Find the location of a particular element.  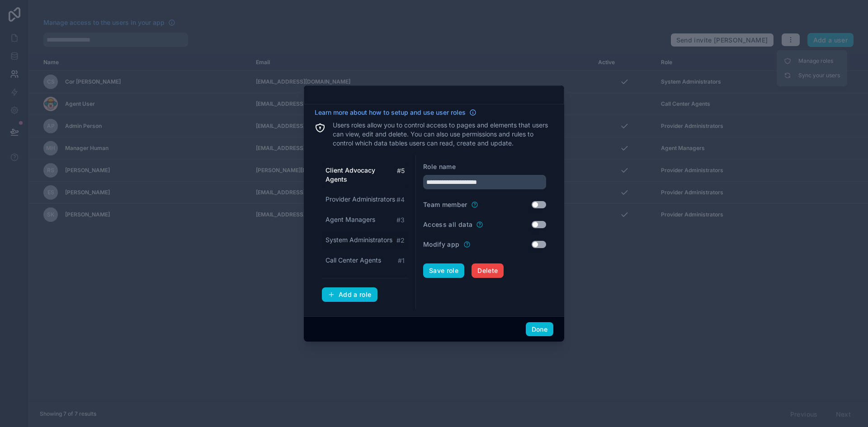

span: Client Advocacy Agents is located at coordinates (361, 175).